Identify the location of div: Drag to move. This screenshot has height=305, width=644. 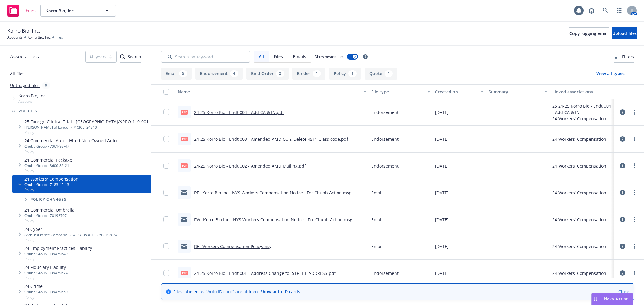
(595, 299).